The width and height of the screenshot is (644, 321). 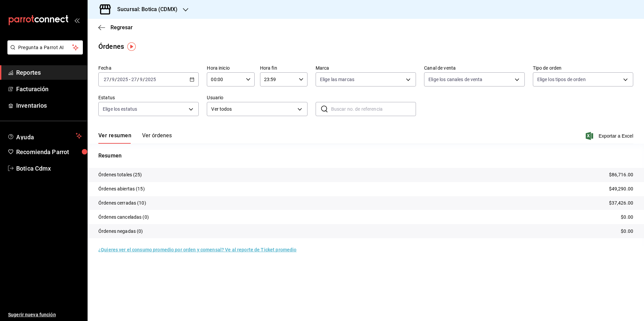 What do you see at coordinates (455, 79) in the screenshot?
I see `span: Elige los canales de venta` at bounding box center [455, 79].